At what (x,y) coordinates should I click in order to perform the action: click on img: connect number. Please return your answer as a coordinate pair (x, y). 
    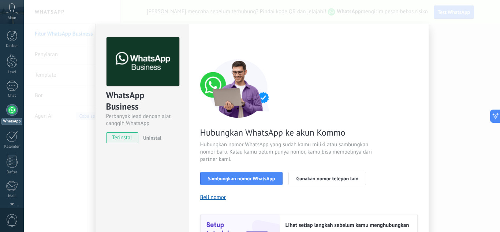
    Looking at the image, I should click on (239, 88).